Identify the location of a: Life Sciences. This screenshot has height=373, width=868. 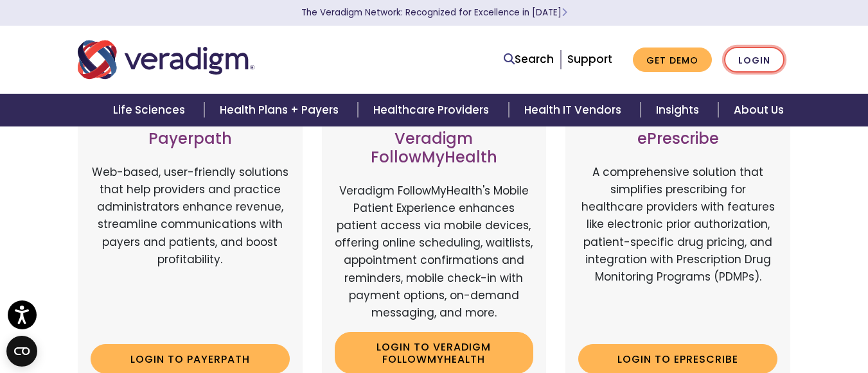
(151, 110).